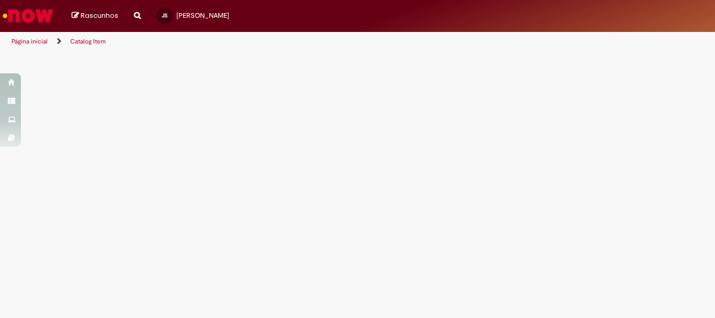 The width and height of the screenshot is (715, 318). I want to click on img: ServiceNow, so click(28, 16).